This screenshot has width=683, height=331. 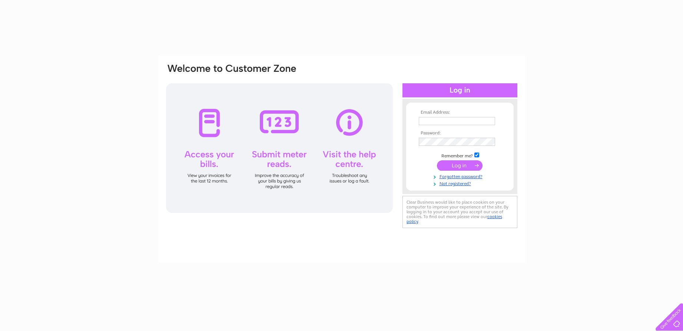 What do you see at coordinates (461, 183) in the screenshot?
I see `a: Not registered?` at bounding box center [461, 183].